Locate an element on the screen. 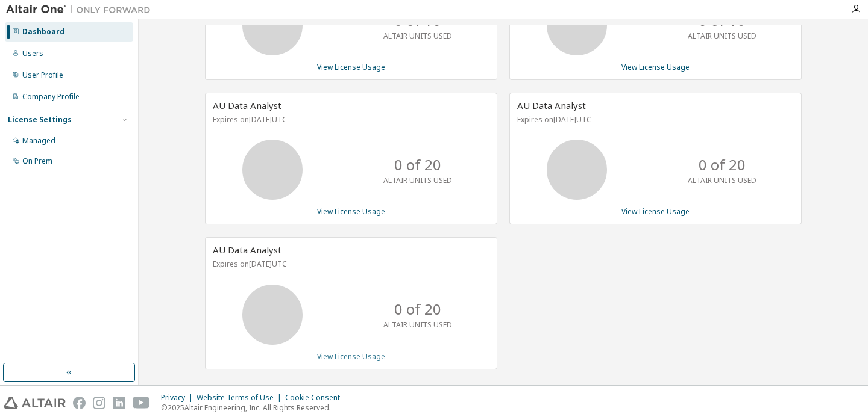 The height and width of the screenshot is (420, 868). div: Users is located at coordinates (32, 54).